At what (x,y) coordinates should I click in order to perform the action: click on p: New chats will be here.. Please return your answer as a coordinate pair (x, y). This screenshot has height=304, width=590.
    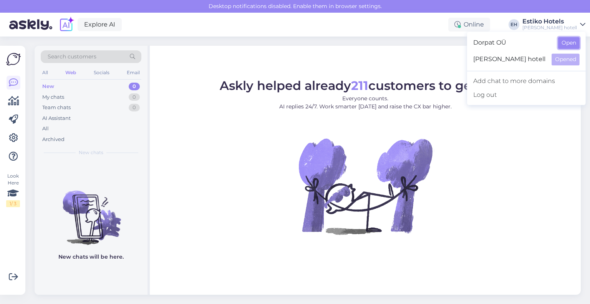
    Looking at the image, I should click on (91, 257).